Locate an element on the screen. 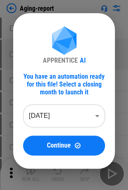  img: Continue is located at coordinates (78, 145).